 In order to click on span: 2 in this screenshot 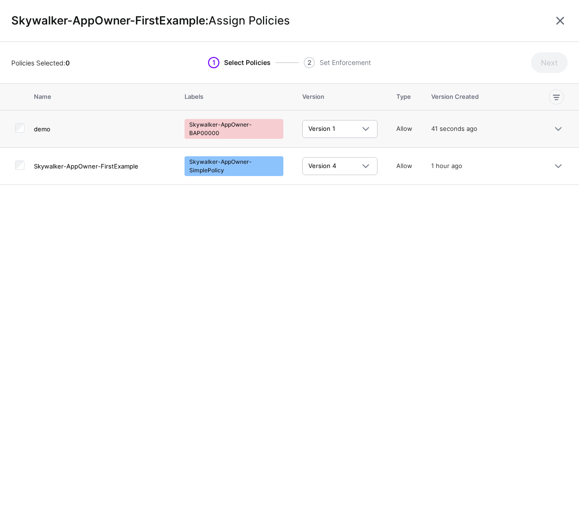, I will do `click(309, 63)`.